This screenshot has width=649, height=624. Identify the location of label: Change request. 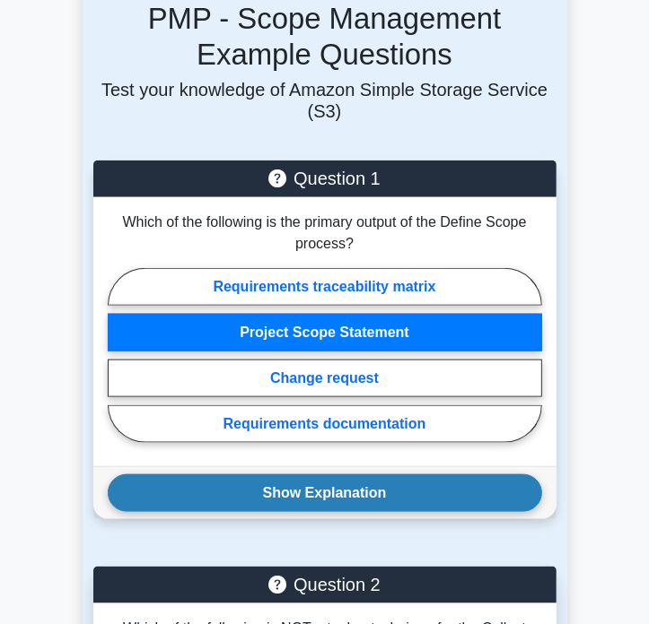
(325, 379).